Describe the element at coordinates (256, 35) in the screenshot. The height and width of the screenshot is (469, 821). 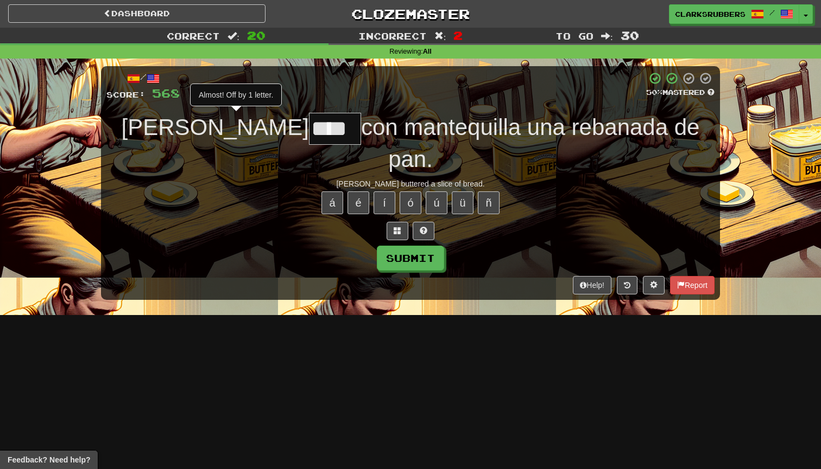
I see `span: 20` at that location.